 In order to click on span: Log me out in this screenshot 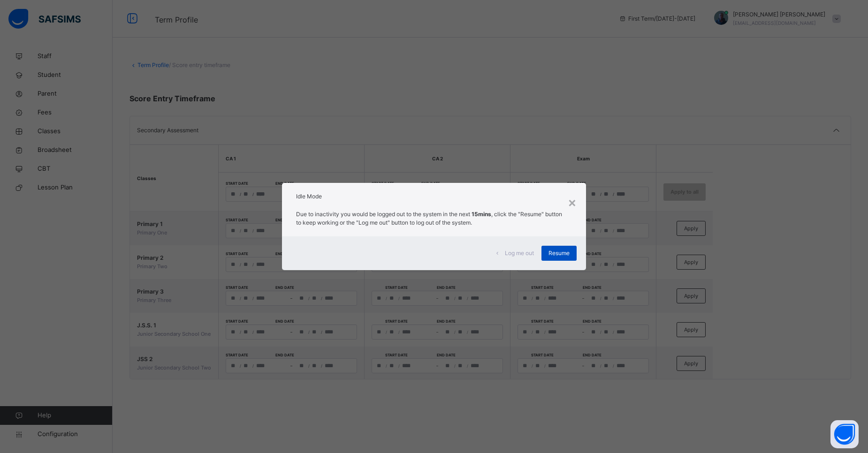, I will do `click(519, 253)`.